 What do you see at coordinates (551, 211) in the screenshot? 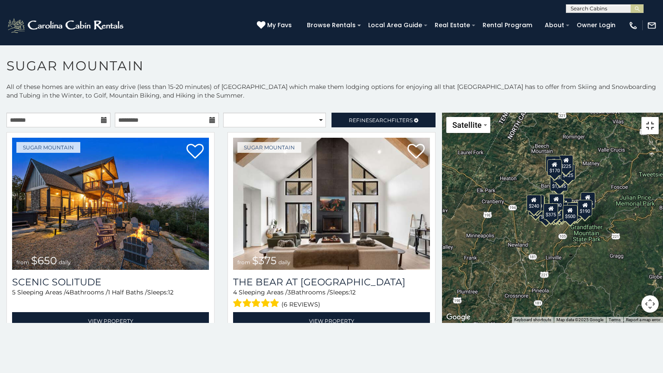
I see `div: $375` at bounding box center [551, 211].